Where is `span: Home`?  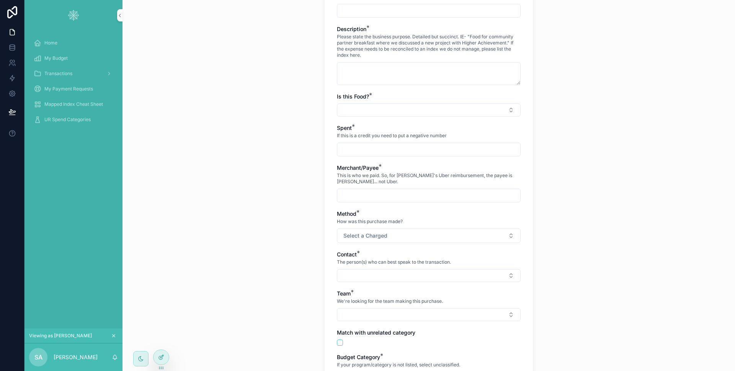 span: Home is located at coordinates (51, 43).